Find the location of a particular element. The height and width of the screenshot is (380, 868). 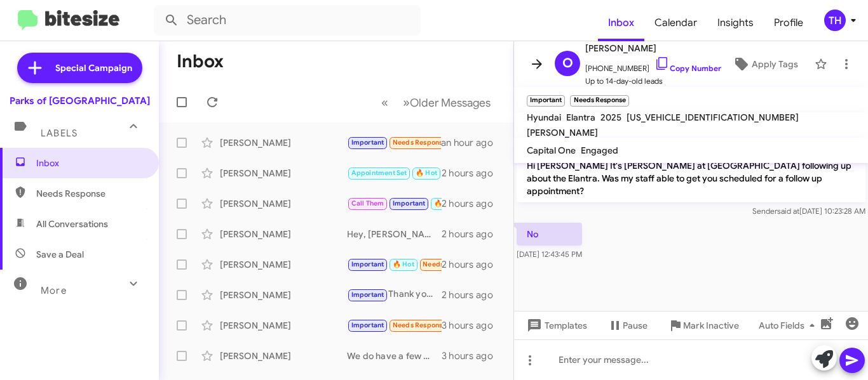

p: No is located at coordinates (549, 234).